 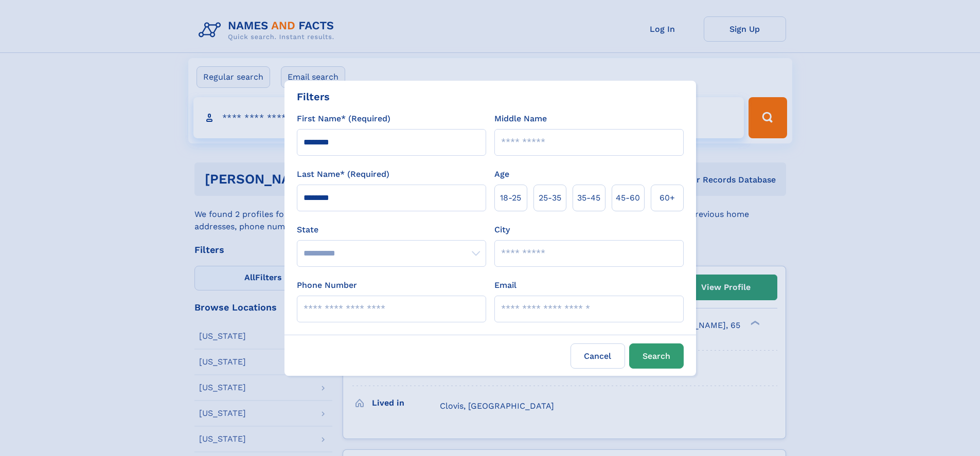 I want to click on label: State, so click(x=391, y=230).